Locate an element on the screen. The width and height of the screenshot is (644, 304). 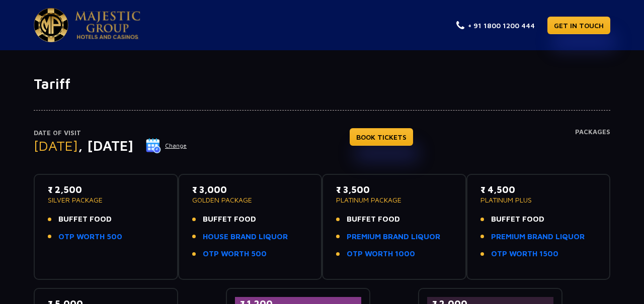
p: ₹ 4,500 is located at coordinates (538, 189).